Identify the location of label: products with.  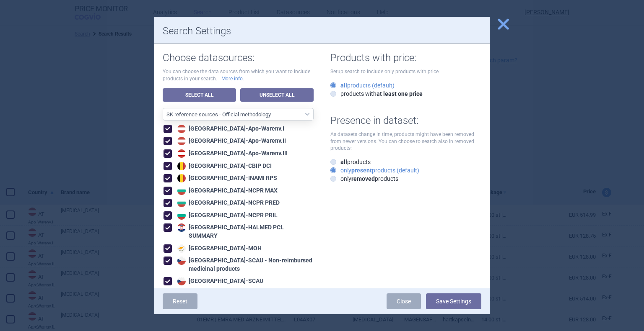
(376, 94).